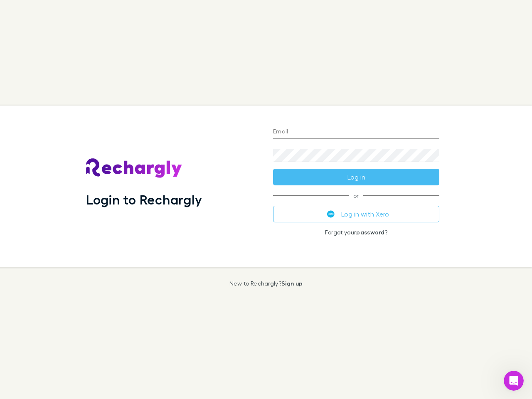 The width and height of the screenshot is (532, 399). What do you see at coordinates (291, 283) in the screenshot?
I see `a: Sign up` at bounding box center [291, 283].